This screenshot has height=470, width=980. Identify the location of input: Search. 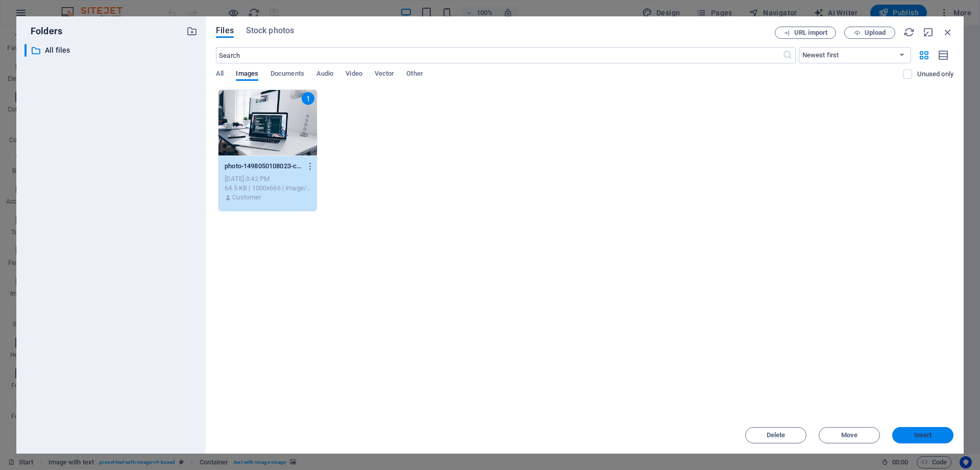
(499, 56).